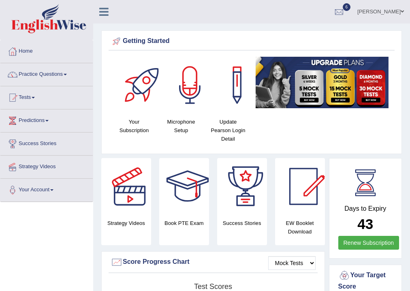 The height and width of the screenshot is (291, 410). I want to click on h4: Microphone Setup, so click(181, 126).